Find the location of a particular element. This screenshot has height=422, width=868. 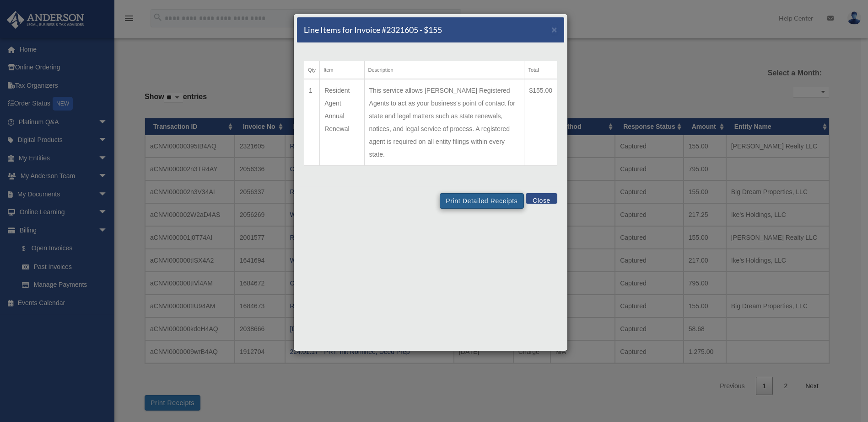

td: 1 is located at coordinates (312, 123).